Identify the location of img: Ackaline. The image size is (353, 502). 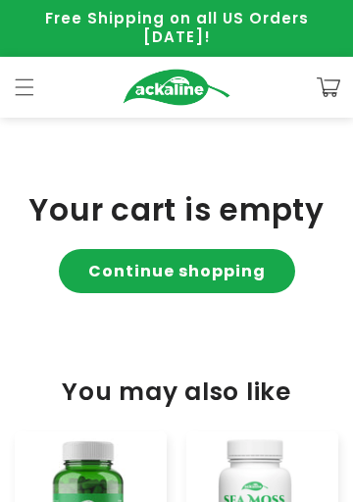
(177, 87).